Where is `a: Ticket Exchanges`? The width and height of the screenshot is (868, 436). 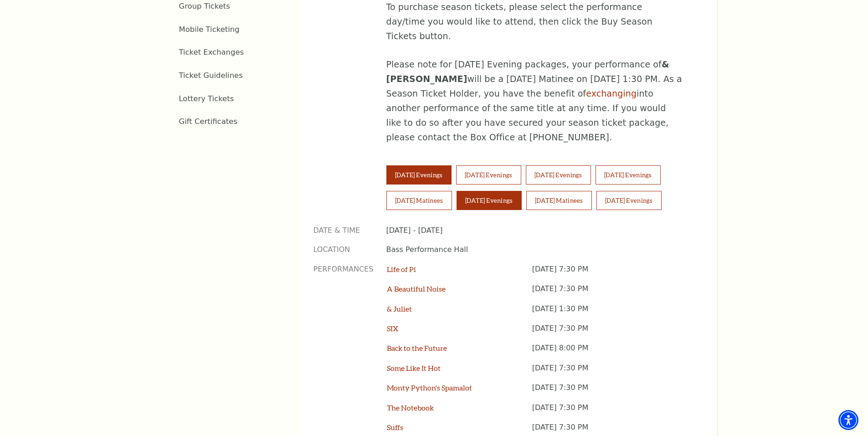 a: Ticket Exchanges is located at coordinates (211, 52).